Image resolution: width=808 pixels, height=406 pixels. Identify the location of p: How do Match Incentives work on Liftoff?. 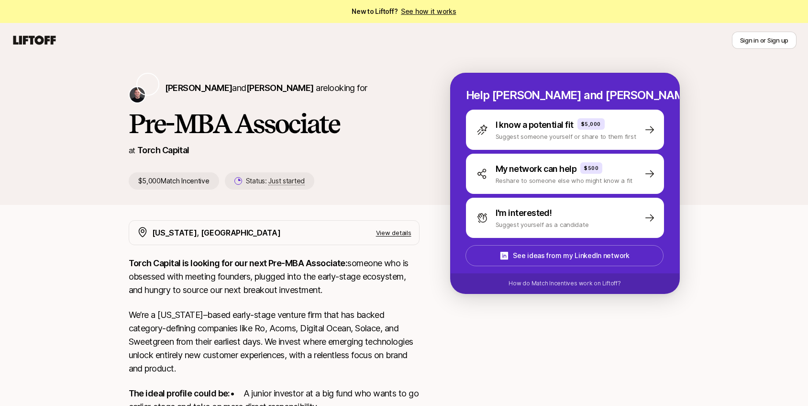
(564, 283).